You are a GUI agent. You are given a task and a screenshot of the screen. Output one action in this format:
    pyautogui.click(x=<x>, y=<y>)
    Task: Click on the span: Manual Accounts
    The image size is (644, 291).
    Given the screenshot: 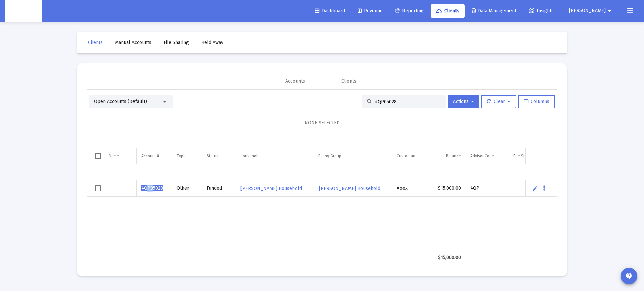 What is the action you would take?
    pyautogui.click(x=133, y=42)
    